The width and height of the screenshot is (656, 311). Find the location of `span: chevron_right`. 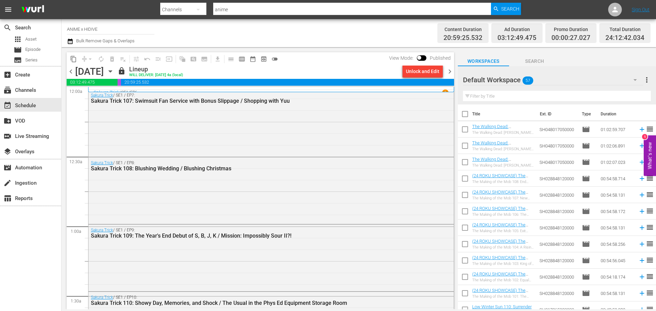

span: chevron_right is located at coordinates (449, 71).